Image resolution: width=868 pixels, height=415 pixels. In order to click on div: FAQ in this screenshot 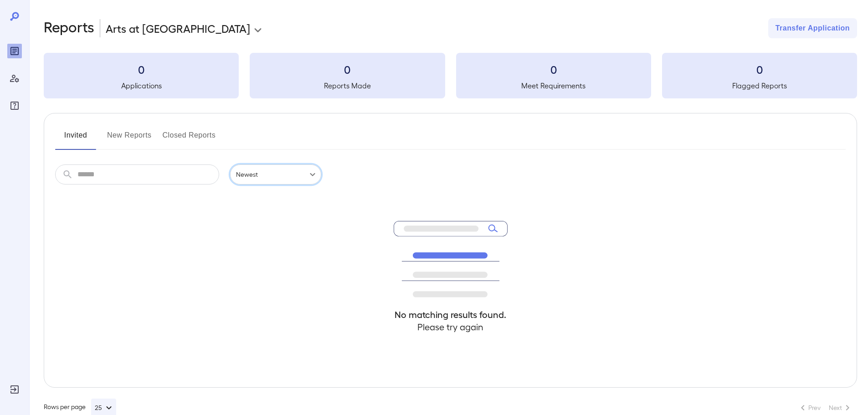, I will do `click(14, 105)`.